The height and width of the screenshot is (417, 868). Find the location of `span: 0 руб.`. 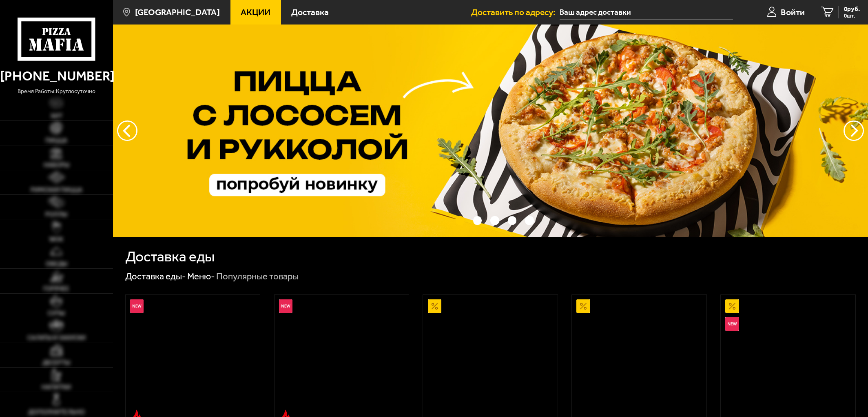

span: 0 руб. is located at coordinates (852, 10).